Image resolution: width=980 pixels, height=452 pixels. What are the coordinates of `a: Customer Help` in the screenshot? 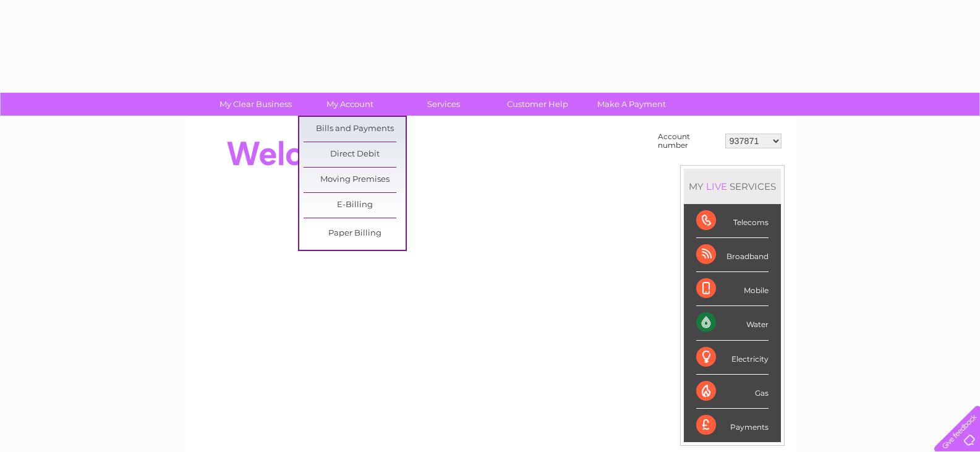 It's located at (537, 104).